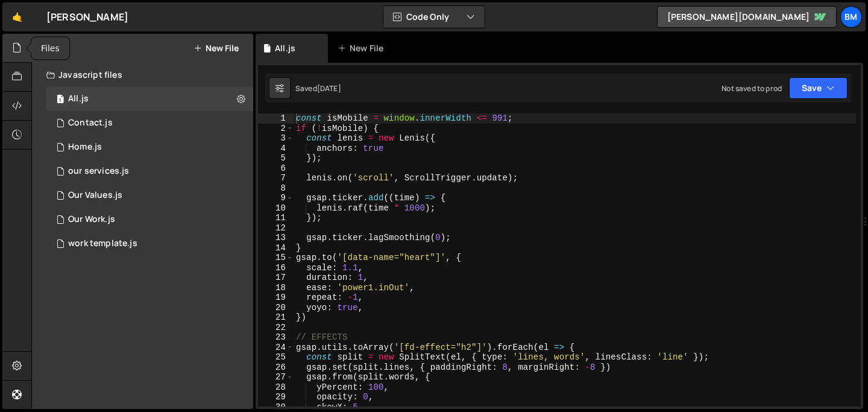  What do you see at coordinates (318, 88) in the screenshot?
I see `div: Saved` at bounding box center [318, 88].